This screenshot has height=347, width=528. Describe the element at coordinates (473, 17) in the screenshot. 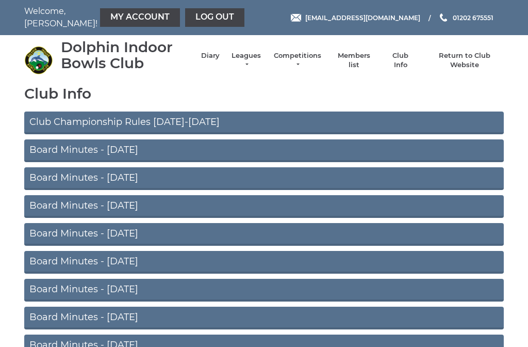

I see `span: 01202 675551` at that location.